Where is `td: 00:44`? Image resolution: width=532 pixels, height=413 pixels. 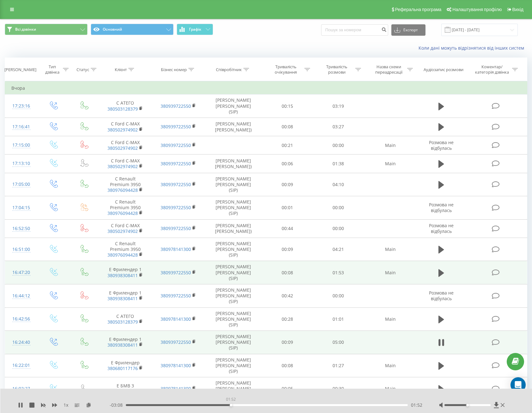 td: 00:44 is located at coordinates (287, 229).